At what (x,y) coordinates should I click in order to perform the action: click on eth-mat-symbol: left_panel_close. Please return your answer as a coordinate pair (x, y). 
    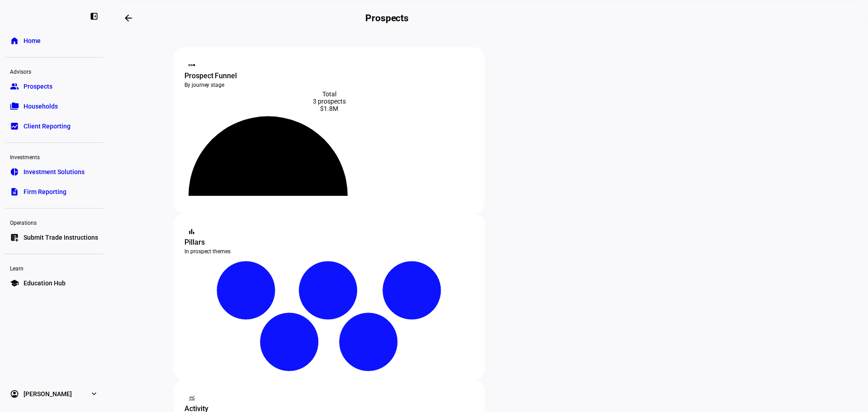
    Looking at the image, I should click on (94, 16).